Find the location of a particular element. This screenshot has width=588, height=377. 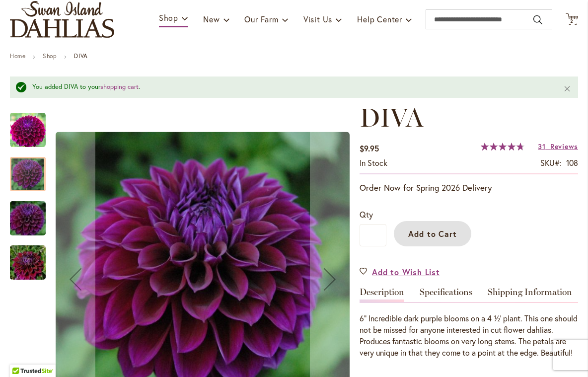

a: Add to Wish List is located at coordinates (400, 271).